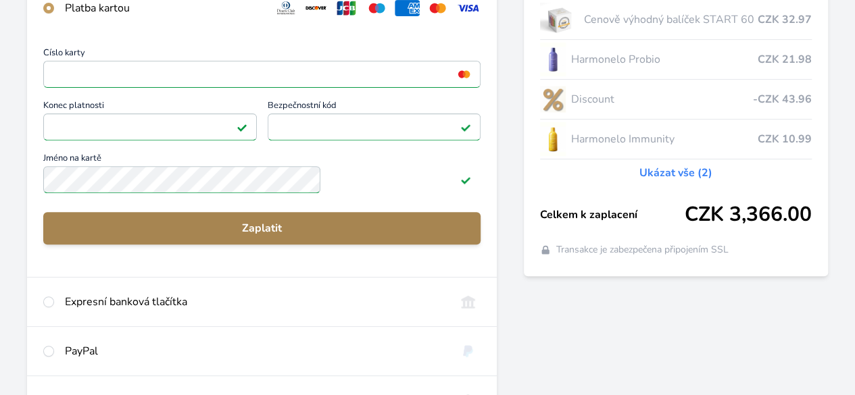 Image resolution: width=855 pixels, height=395 pixels. What do you see at coordinates (664, 139) in the screenshot?
I see `span: Harmonelo Immunity` at bounding box center [664, 139].